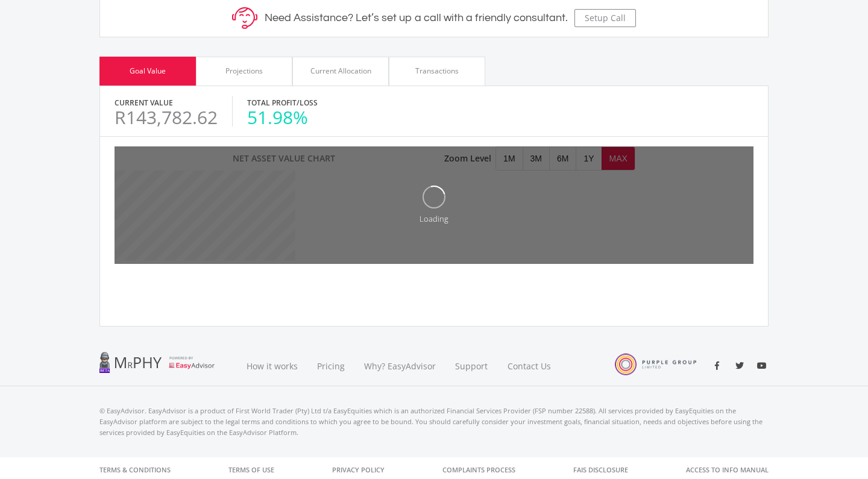  What do you see at coordinates (143, 103) in the screenshot?
I see `label: Current Value` at bounding box center [143, 103].